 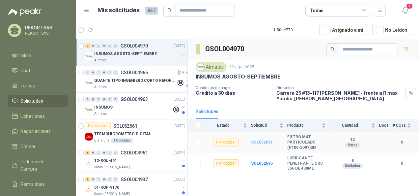 What do you see at coordinates (343, 30) in the screenshot?
I see `button: Asignado a mi` at bounding box center [343, 30].